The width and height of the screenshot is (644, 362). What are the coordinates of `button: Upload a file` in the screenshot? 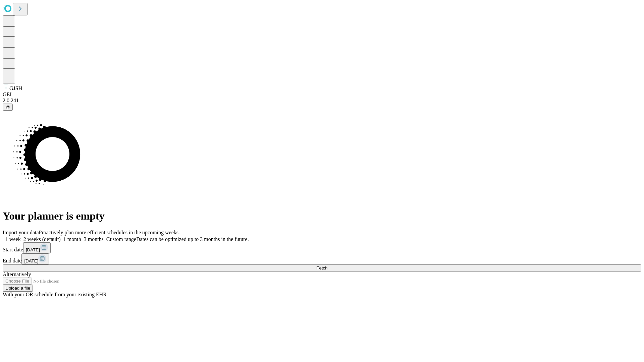 It's located at (18, 288).